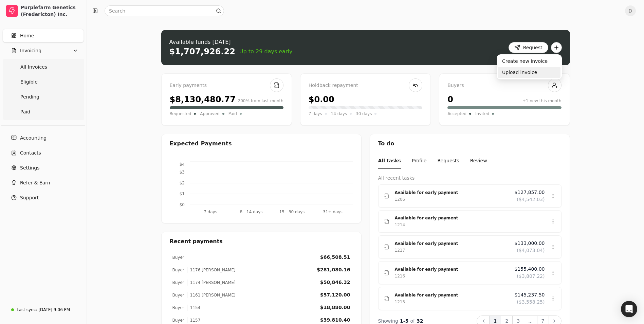 The width and height of the screenshot is (644, 324). I want to click on span: Accepted, so click(457, 114).